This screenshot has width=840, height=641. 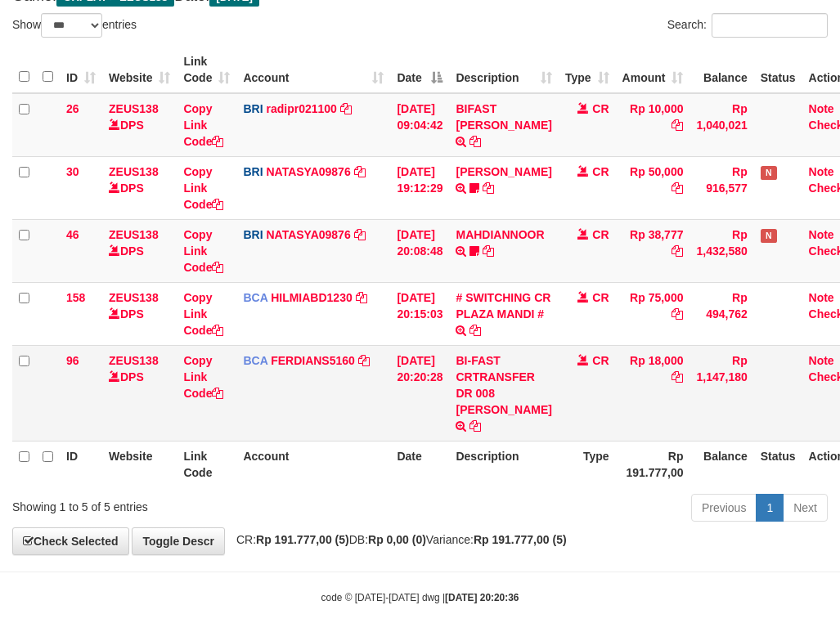 I want to click on span: 96, so click(x=73, y=361).